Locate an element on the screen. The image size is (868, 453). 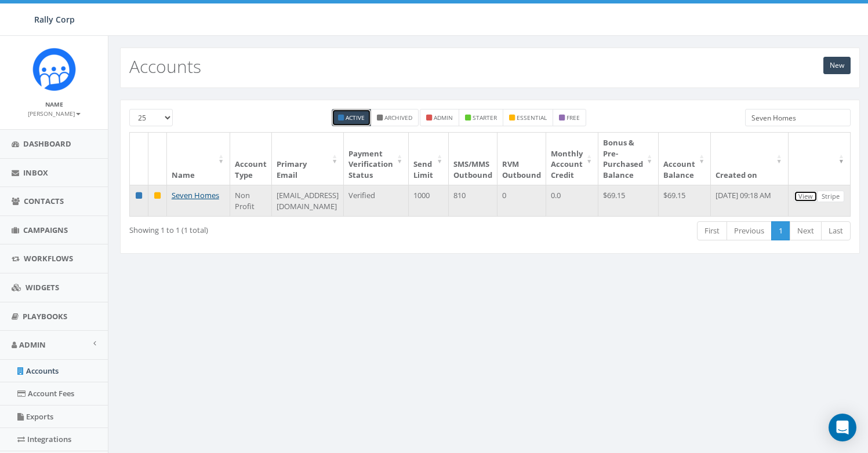
h2: Accounts is located at coordinates (165, 66).